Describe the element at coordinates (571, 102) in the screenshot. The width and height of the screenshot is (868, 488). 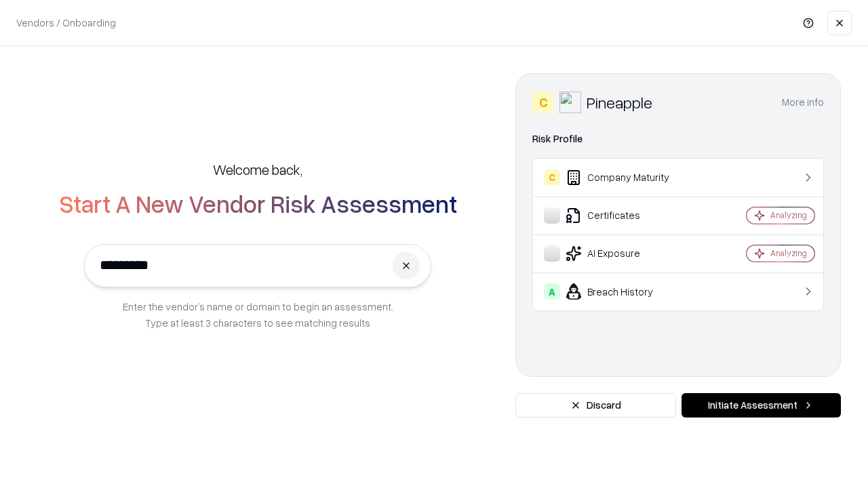
I see `img: Pineapple` at that location.